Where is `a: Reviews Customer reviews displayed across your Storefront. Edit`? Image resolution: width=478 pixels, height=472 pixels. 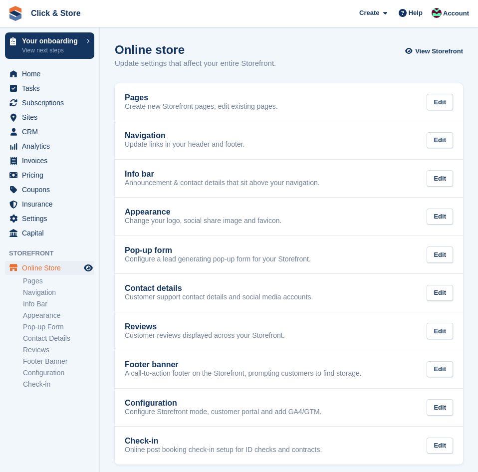
a: Reviews Customer reviews displayed across your Storefront. Edit is located at coordinates (289, 332).